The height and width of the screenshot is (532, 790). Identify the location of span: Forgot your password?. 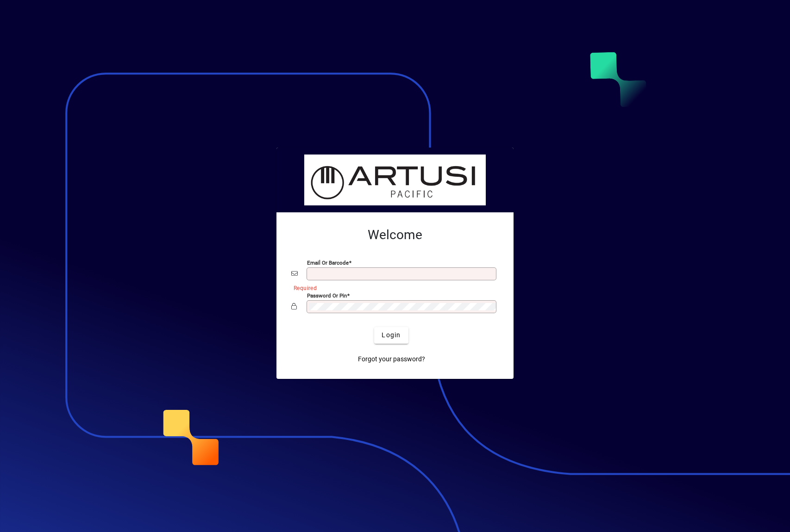
(391, 359).